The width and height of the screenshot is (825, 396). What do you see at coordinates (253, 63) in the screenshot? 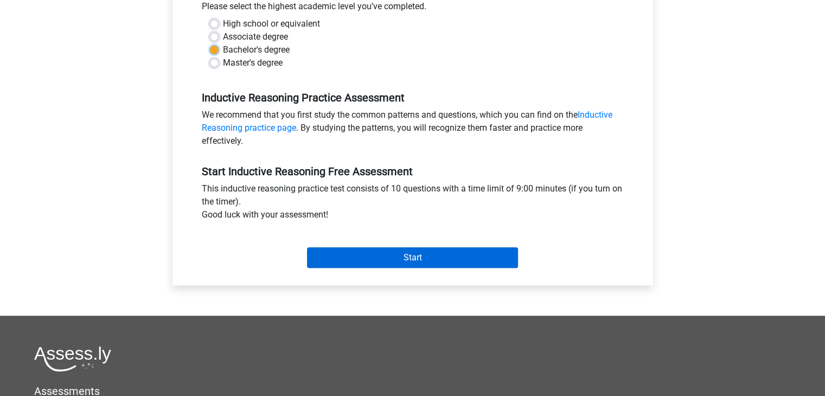
I see `label: Master's degree` at bounding box center [253, 63].